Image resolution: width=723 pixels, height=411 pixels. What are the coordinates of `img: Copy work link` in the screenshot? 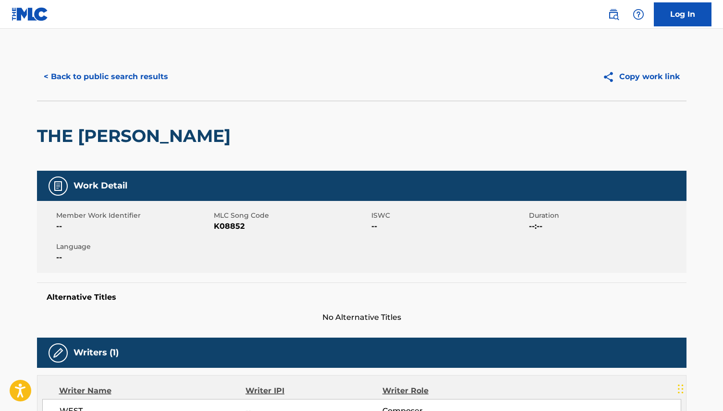 It's located at (610, 77).